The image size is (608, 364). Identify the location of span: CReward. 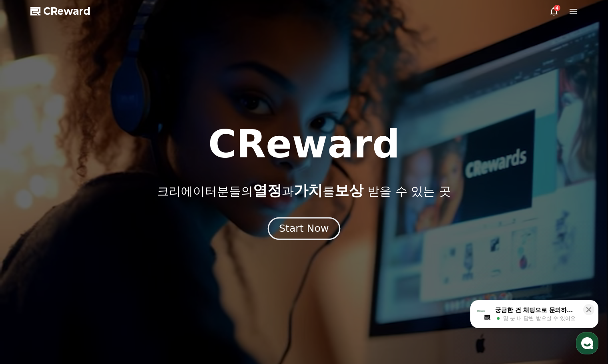
(67, 11).